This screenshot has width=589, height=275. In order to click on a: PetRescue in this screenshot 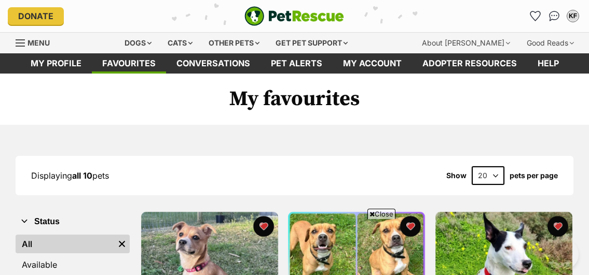, I will do `click(294, 16)`.